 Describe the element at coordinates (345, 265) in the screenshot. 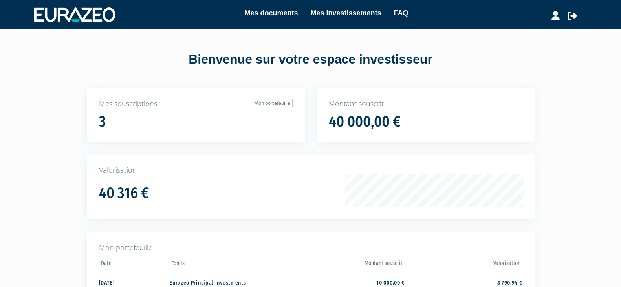

I see `th: Montant souscrit` at that location.